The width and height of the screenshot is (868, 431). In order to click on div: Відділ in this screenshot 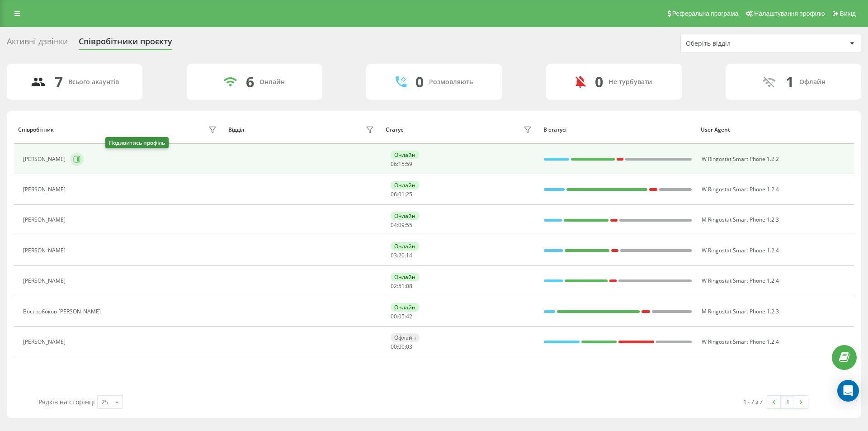, I will do `click(236, 130)`.